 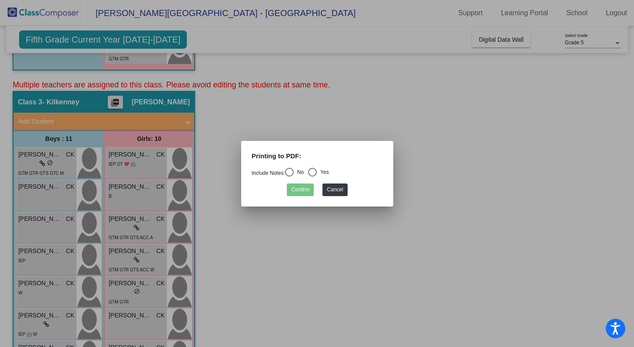 What do you see at coordinates (300, 189) in the screenshot?
I see `button: Confirm` at bounding box center [300, 189].